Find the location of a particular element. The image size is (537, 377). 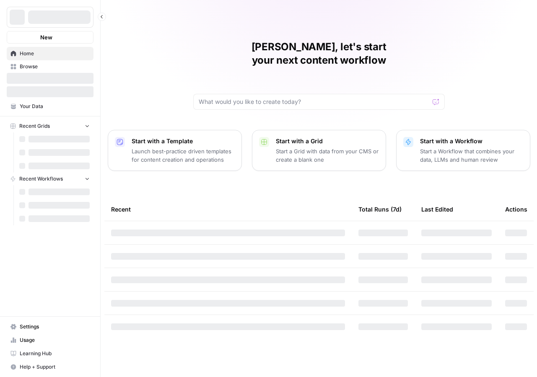

span: Browse is located at coordinates (54, 67).